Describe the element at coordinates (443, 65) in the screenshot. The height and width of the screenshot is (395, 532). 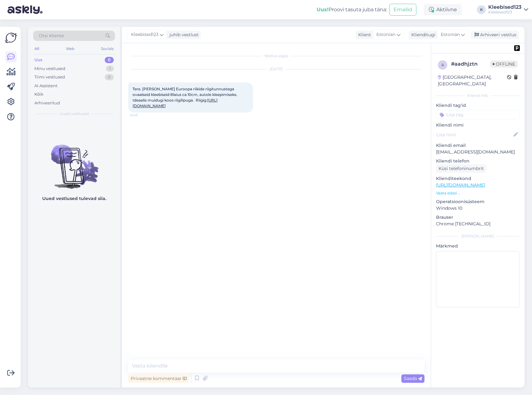
I see `span: a` at that location.